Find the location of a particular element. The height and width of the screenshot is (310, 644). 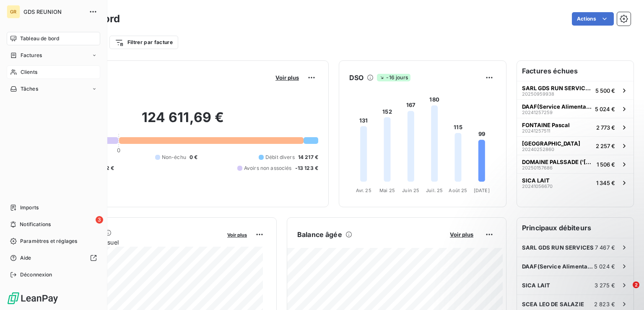

span: Factures is located at coordinates (31, 56).